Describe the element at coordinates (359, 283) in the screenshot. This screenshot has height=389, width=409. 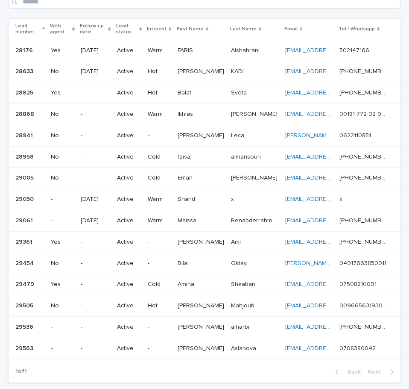
I see `p: 07508210091` at that location.